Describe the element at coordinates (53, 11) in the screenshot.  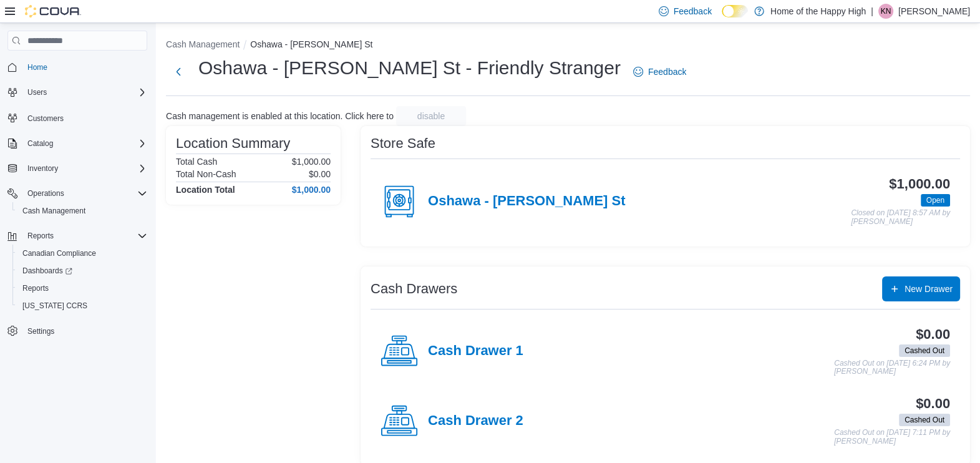
I see `img: Cova` at that location.